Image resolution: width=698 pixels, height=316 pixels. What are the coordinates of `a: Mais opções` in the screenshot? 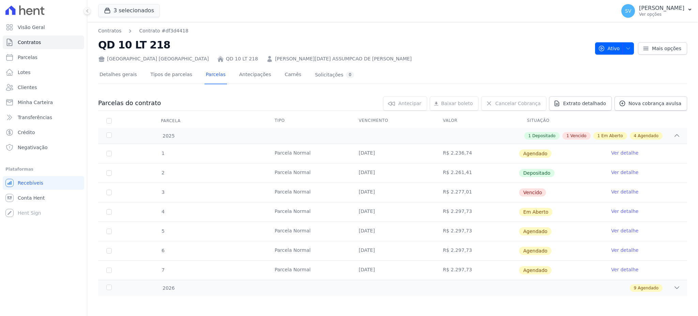 It's located at (662, 48).